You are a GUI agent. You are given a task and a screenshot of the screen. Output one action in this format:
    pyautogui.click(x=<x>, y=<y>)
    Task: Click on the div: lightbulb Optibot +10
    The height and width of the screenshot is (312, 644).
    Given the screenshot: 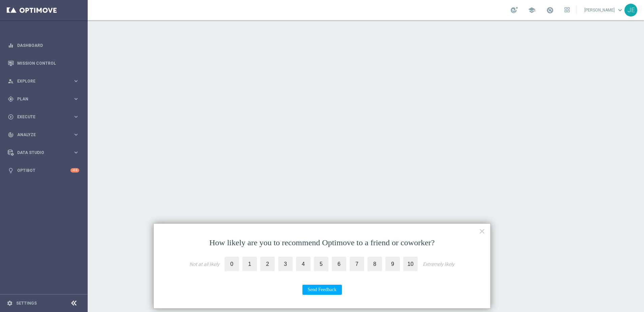 What is the action you would take?
    pyautogui.click(x=44, y=170)
    